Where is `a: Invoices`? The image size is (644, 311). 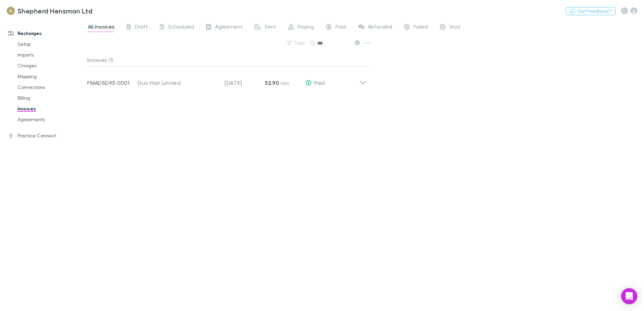 a: Invoices is located at coordinates (51, 109).